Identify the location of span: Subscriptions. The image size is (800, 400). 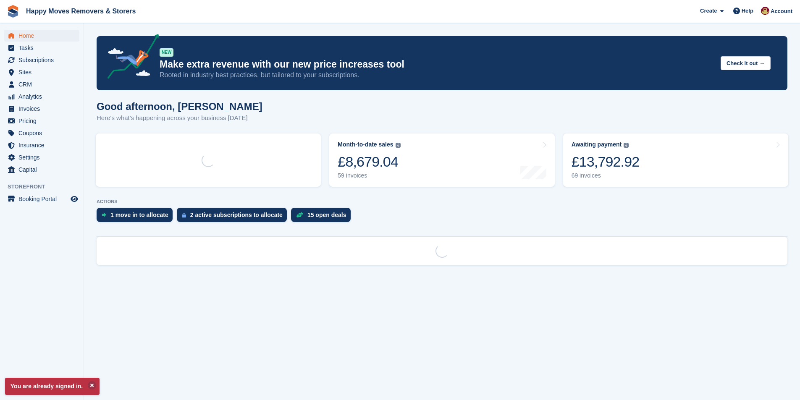
(44, 60).